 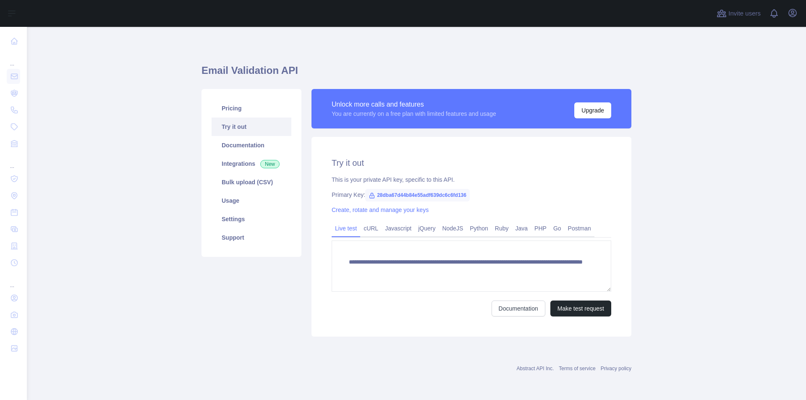 What do you see at coordinates (417, 74) in the screenshot?
I see `h1: Email Validation API` at bounding box center [417, 74].